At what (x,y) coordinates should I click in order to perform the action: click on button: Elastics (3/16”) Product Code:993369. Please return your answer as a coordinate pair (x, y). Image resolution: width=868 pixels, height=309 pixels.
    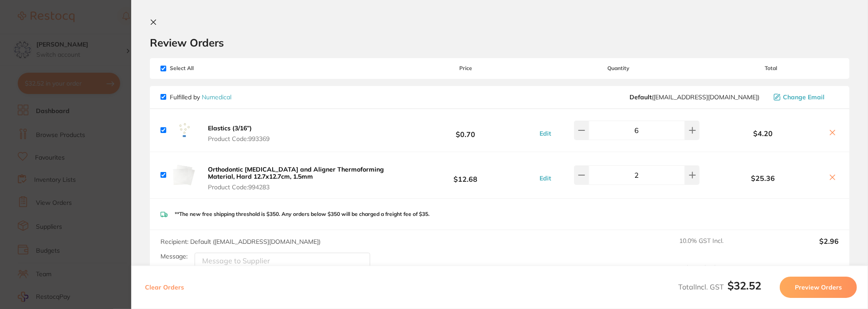
    Looking at the image, I should click on (238, 134).